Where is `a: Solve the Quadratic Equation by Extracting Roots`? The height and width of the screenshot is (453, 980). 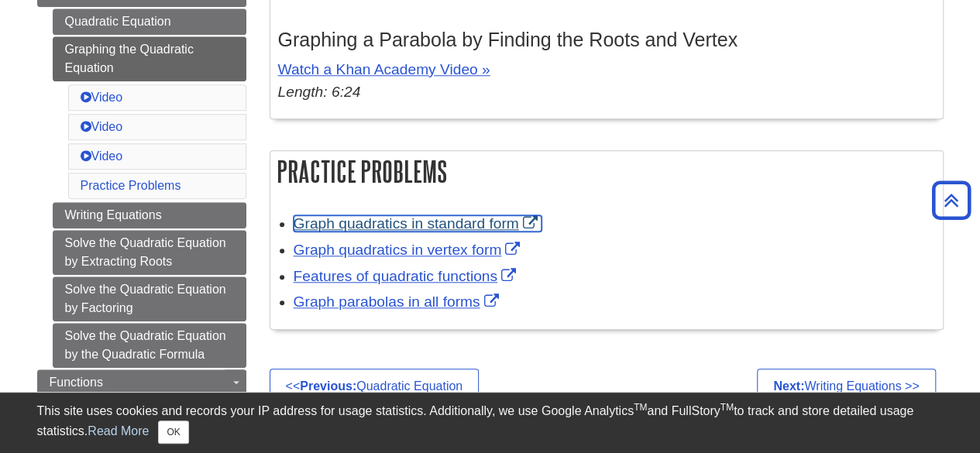
a: Solve the Quadratic Equation by Extracting Roots is located at coordinates (149, 253).